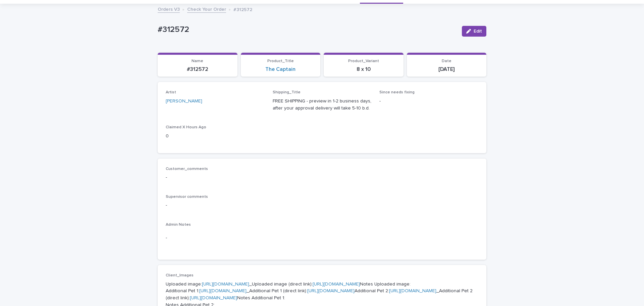 Image resolution: width=644 pixels, height=306 pixels. Describe the element at coordinates (478, 31) in the screenshot. I see `span: Edit` at that location.